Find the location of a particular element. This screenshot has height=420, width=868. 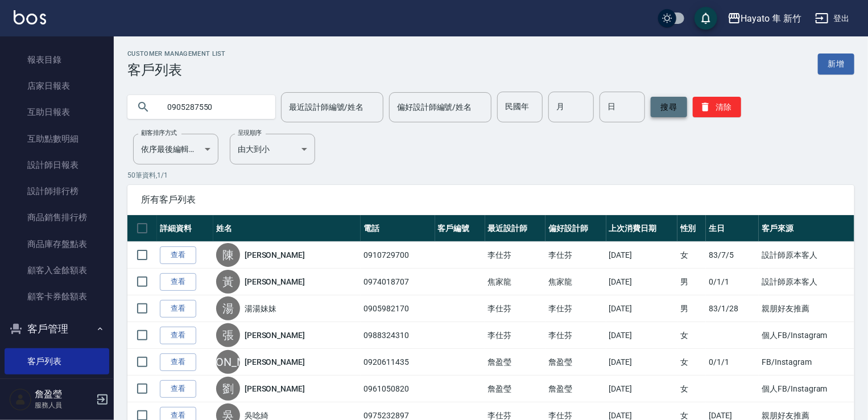

p: 50 筆資料, 1 / 1 is located at coordinates (491, 175).